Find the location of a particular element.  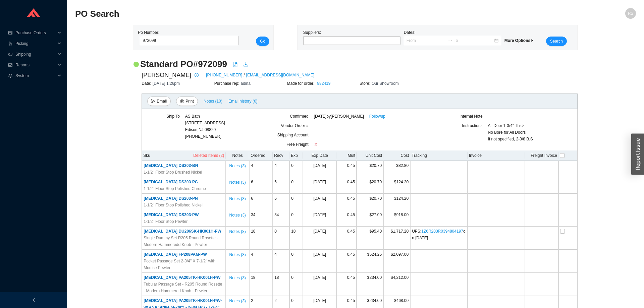

input: To is located at coordinates (474, 41).